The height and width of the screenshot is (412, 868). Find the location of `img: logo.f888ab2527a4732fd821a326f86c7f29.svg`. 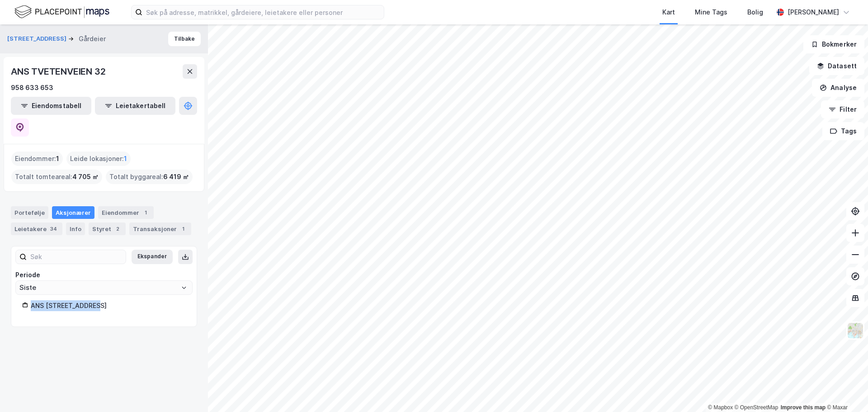

img: logo.f888ab2527a4732fd821a326f86c7f29.svg is located at coordinates (62, 12).